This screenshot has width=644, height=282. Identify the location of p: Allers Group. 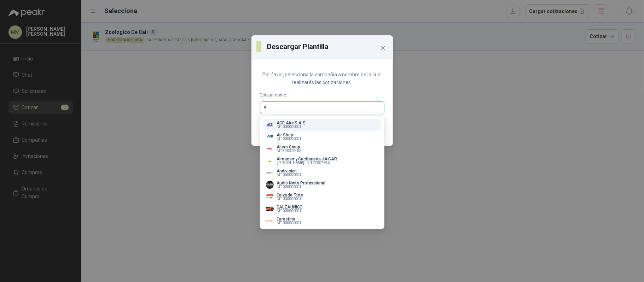
(289, 147).